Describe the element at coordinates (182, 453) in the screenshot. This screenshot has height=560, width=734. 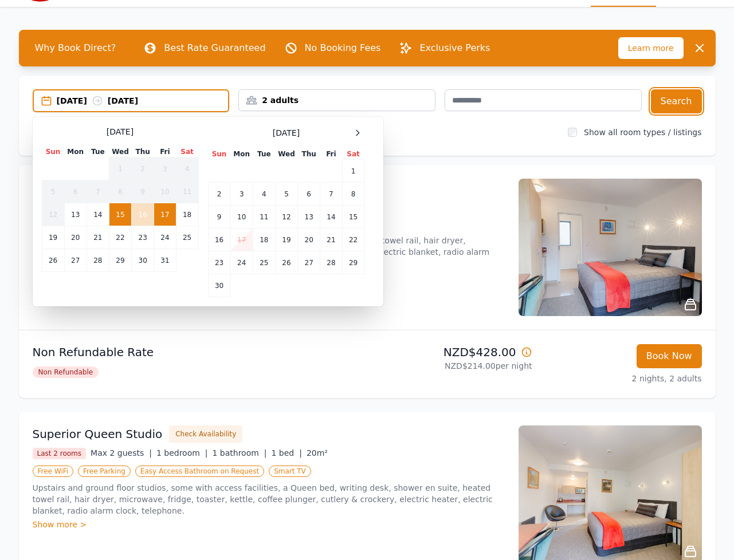
I see `span: 1 bedroom |` at that location.